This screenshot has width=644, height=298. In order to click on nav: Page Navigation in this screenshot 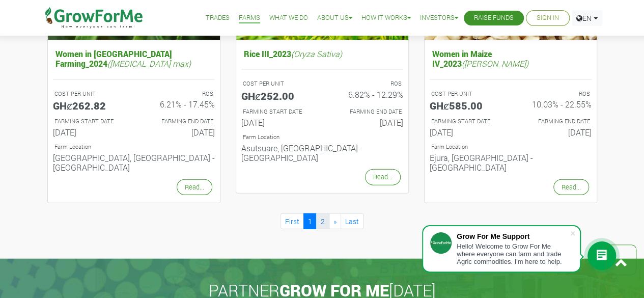, I will do `click(322, 221)`.